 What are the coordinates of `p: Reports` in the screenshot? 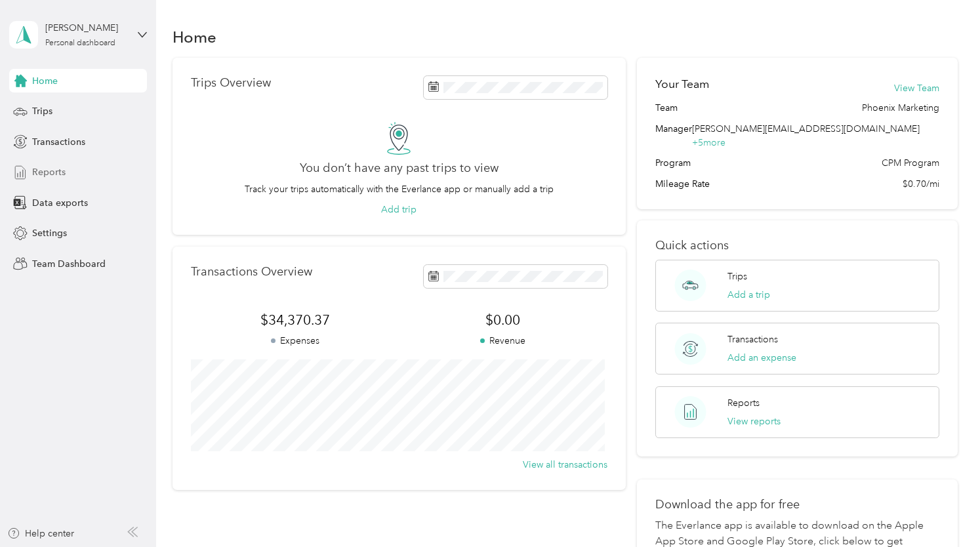 It's located at (743, 403).